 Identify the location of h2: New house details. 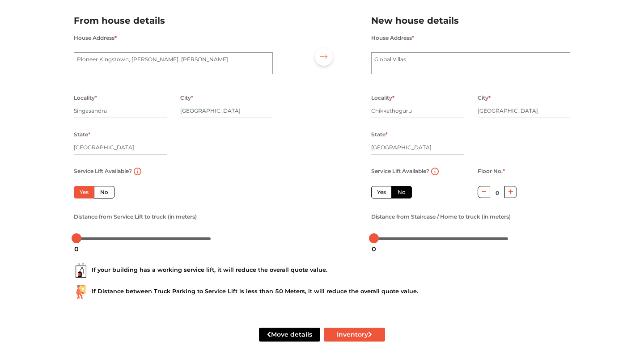
(470, 21).